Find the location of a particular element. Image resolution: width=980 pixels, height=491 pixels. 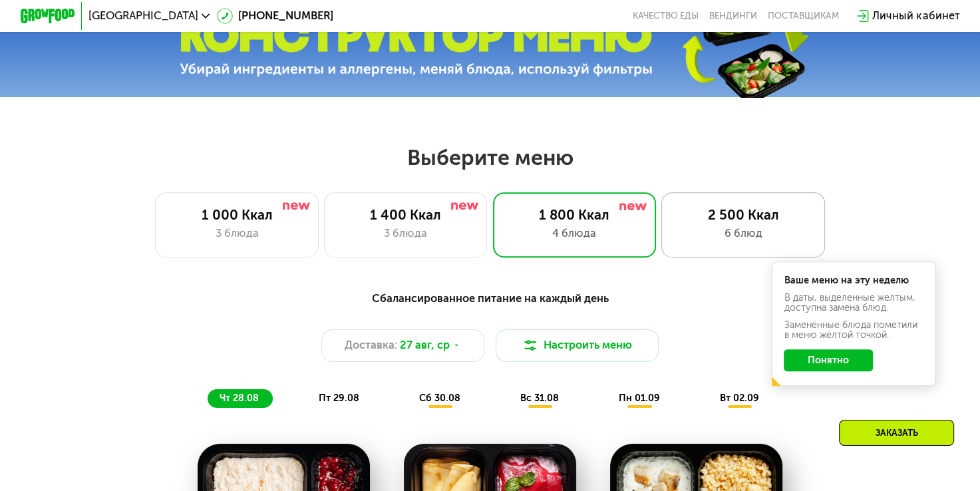

span: пн 01.09 is located at coordinates (639, 397).